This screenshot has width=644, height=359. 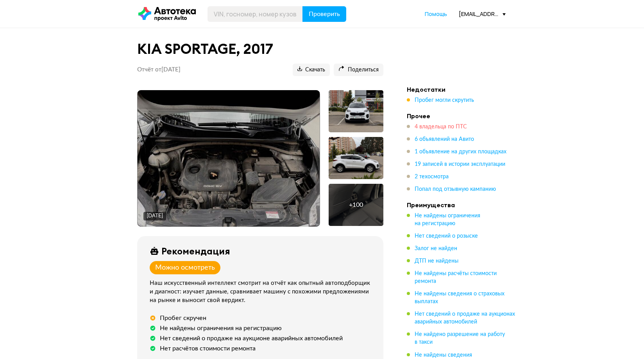 I want to click on span: 2 техосмотра, so click(x=431, y=177).